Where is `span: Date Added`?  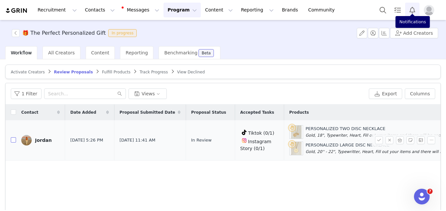
span: Date Added is located at coordinates (83, 112).